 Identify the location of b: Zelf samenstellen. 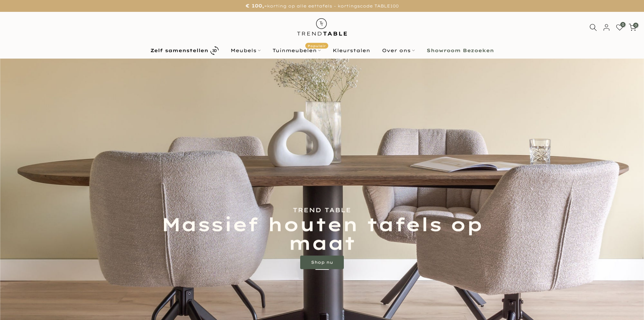
(179, 51).